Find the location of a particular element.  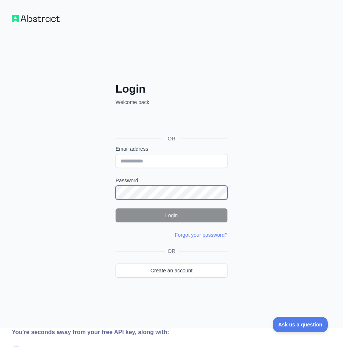

button: Login is located at coordinates (171, 216).